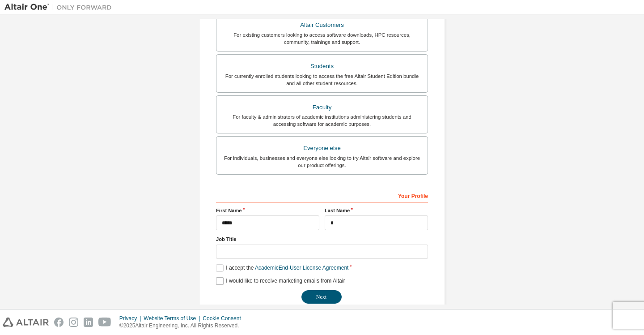 This screenshot has width=644, height=335. I want to click on p: © 2025 Altair Engineering, Inc. All Rights Reserved., so click(183, 325).